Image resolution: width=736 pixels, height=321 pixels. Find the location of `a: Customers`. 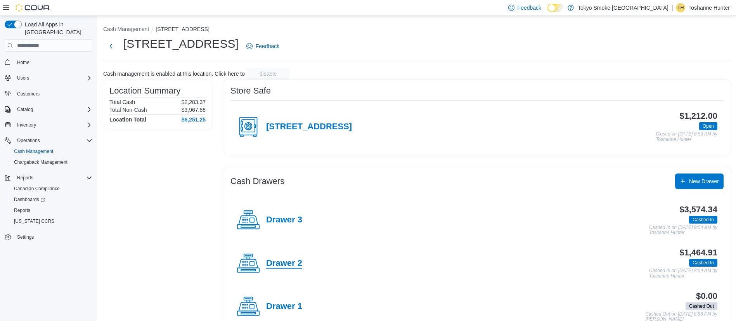

a: Customers is located at coordinates (28, 94).